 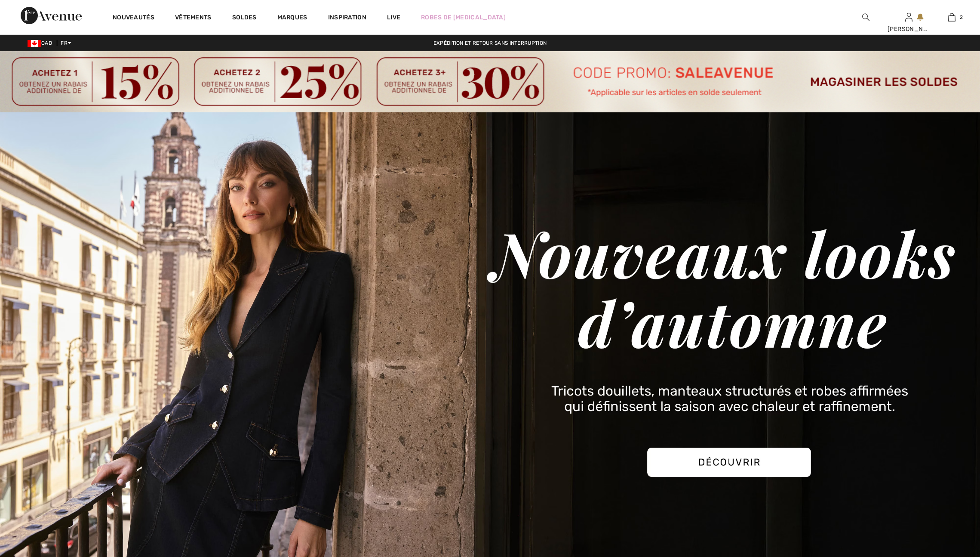 What do you see at coordinates (133, 18) in the screenshot?
I see `a: Nouveautés` at bounding box center [133, 18].